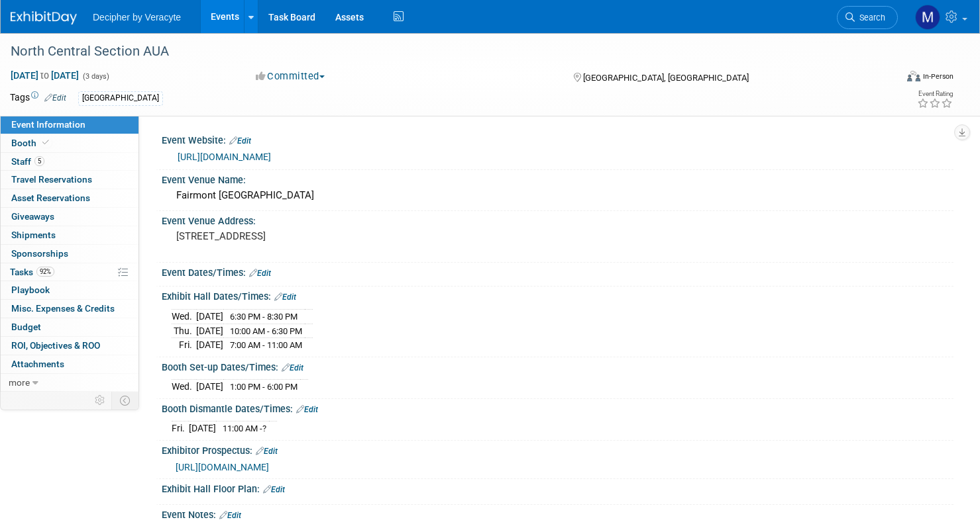  I want to click on span: Booth, so click(31, 143).